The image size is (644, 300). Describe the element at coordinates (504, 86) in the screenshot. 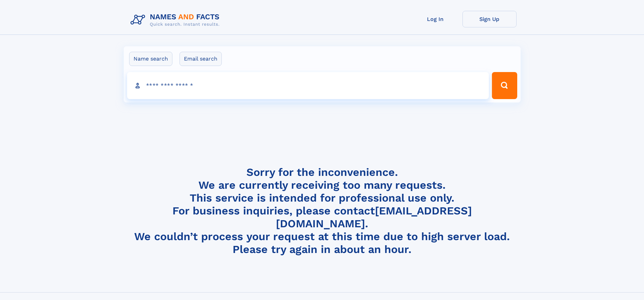

I see `button: Search Button` at that location.